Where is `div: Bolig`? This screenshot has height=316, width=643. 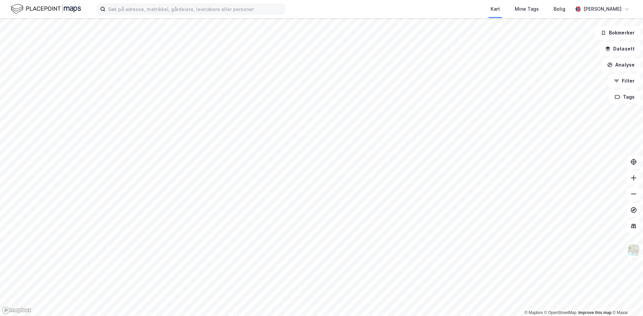 div: Bolig is located at coordinates (559, 9).